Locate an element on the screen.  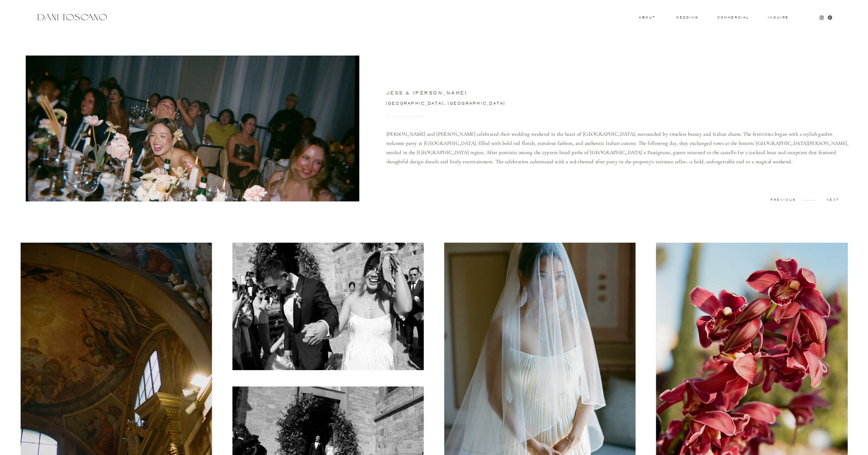
a: wedding is located at coordinates (686, 17).